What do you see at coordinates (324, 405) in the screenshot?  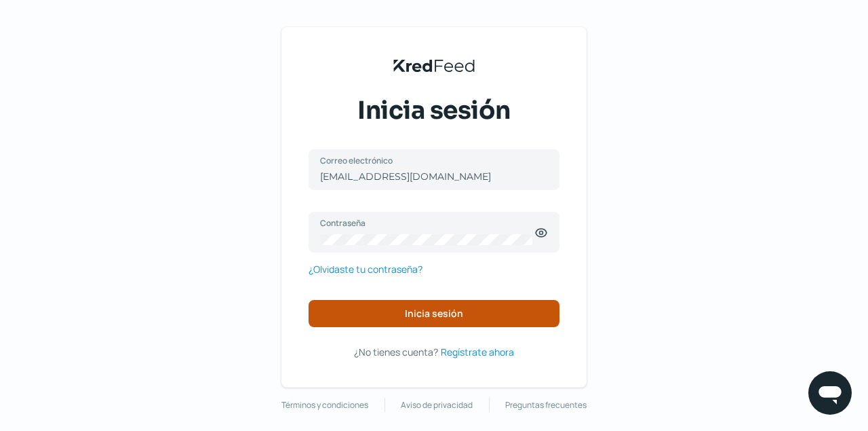 I see `a: Términos y condiciones` at bounding box center [324, 405].